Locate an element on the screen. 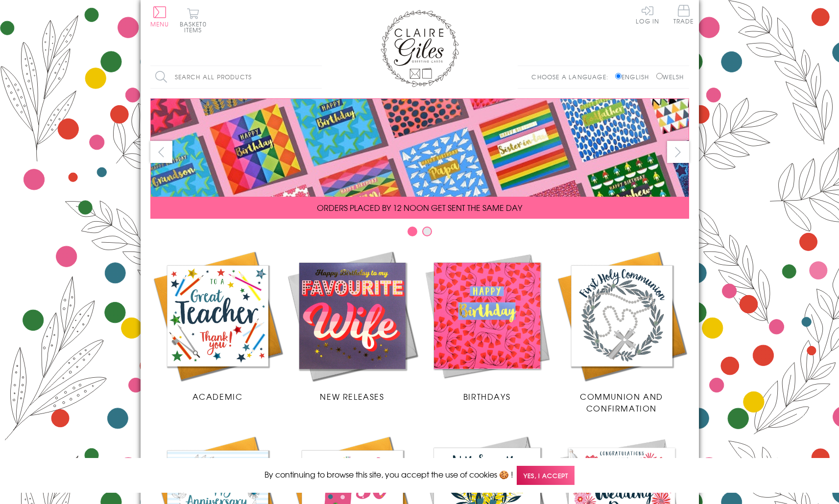  button: Menu is located at coordinates (160, 17).